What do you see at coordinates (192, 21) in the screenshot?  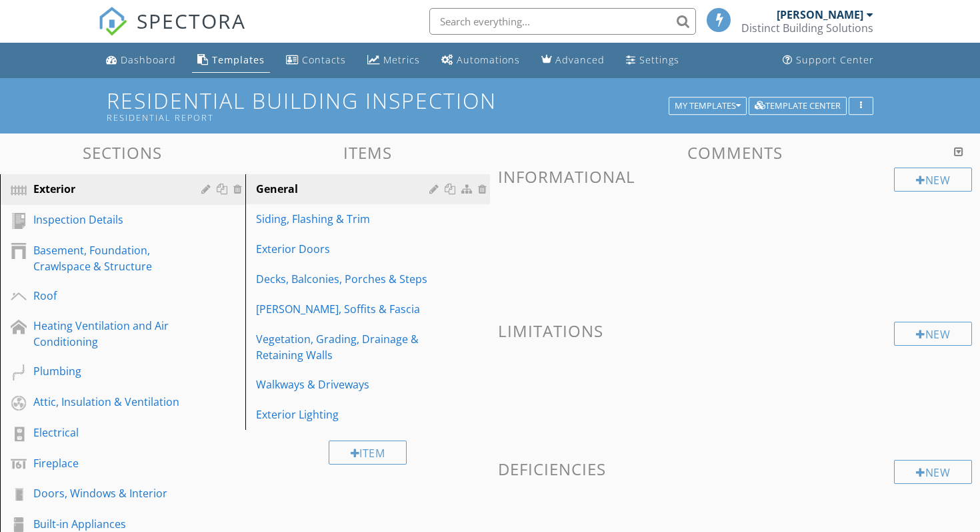 I see `span: SPECTORA` at bounding box center [192, 21].